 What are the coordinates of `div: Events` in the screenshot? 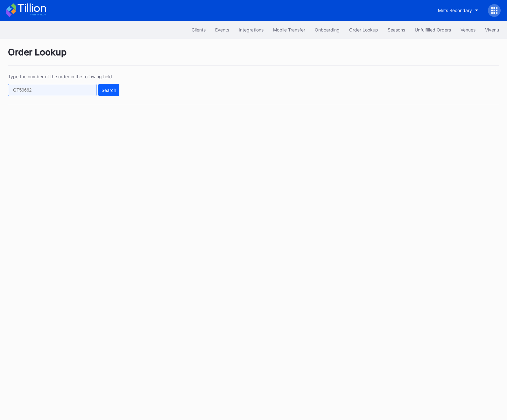 It's located at (222, 29).